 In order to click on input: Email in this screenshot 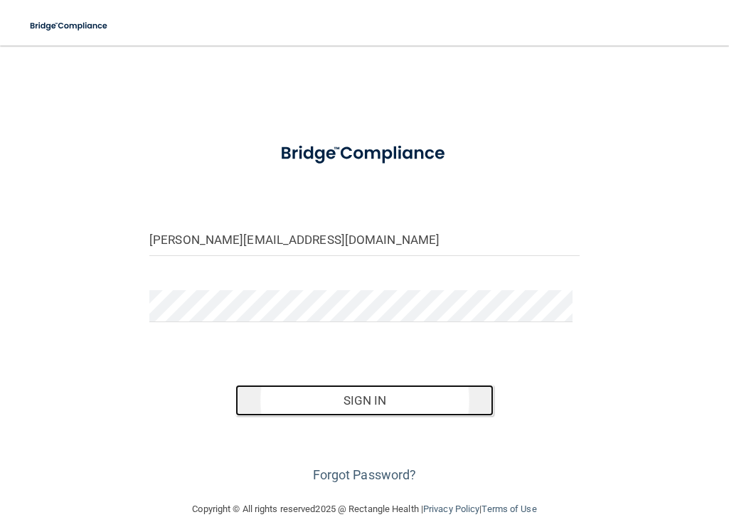, I will do `click(364, 240)`.